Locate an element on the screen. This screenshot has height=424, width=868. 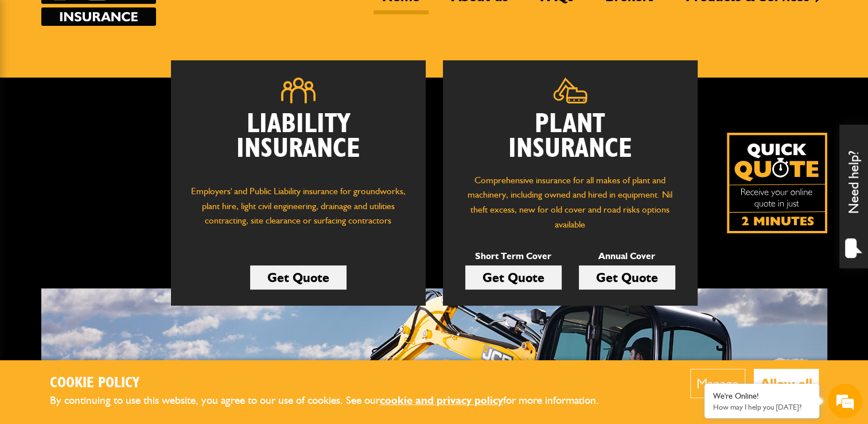
p: Comprehensive insurance for all makes of plant and machinery, including owned and hired in equipm... is located at coordinates (571, 202).